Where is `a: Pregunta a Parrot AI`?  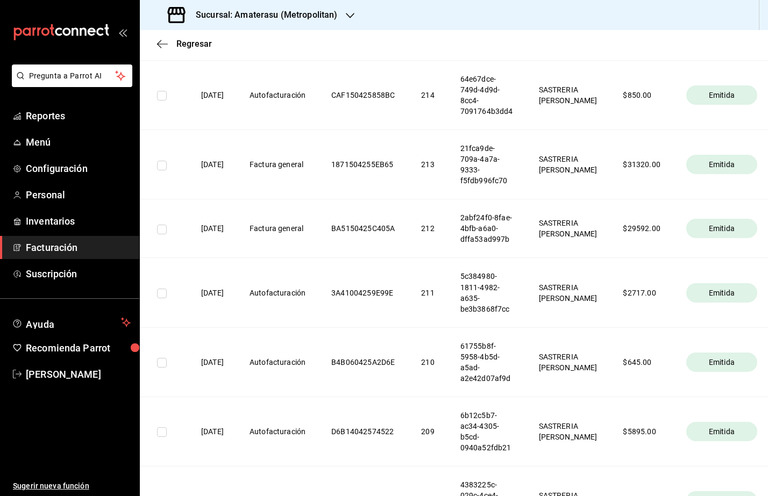
a: Pregunta a Parrot AI is located at coordinates (70, 83).